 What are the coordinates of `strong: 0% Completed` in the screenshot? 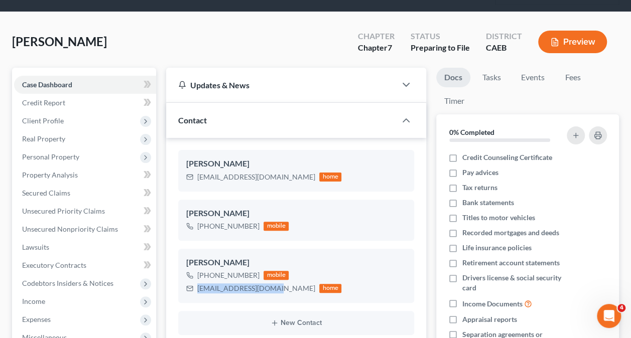 It's located at (472, 132).